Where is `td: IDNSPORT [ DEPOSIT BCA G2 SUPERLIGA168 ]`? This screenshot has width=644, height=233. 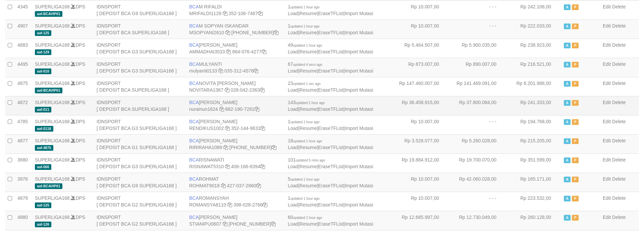 td: IDNSPORT [ DEPOSIT BCA G2 SUPERLIGA168 ] is located at coordinates (140, 221).